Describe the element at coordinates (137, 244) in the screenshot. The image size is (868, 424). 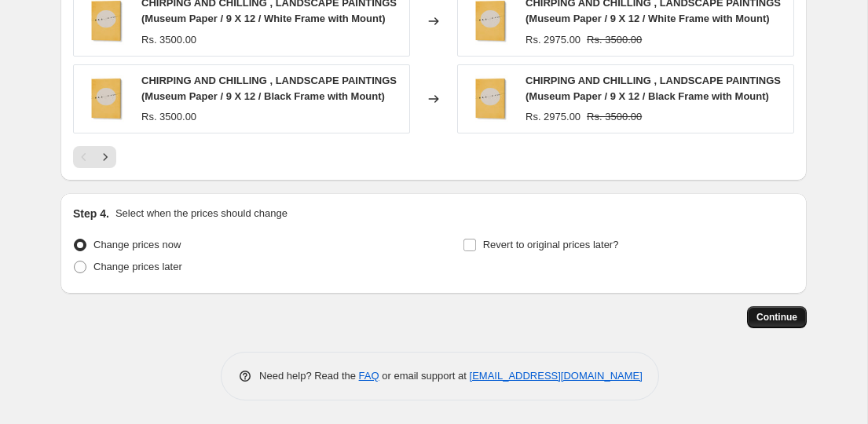
I see `span: Change prices now` at that location.